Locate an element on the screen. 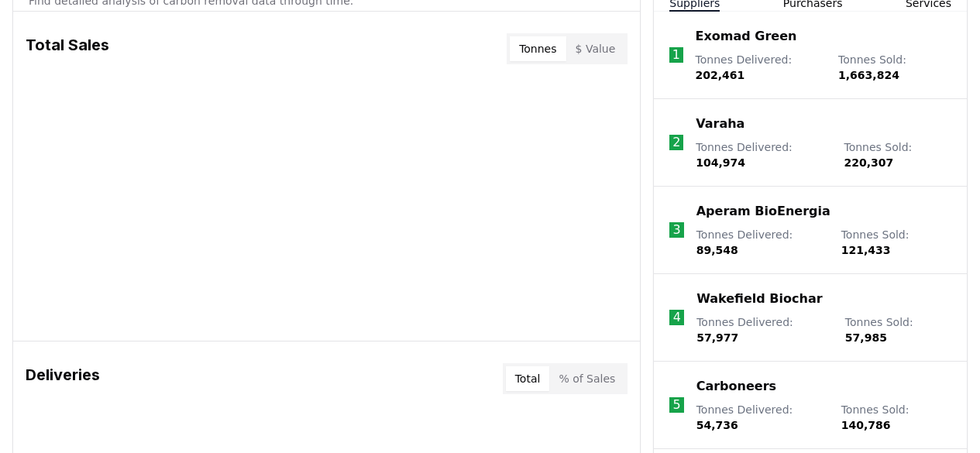 The height and width of the screenshot is (453, 980). span: 1,663,824 is located at coordinates (868, 75).